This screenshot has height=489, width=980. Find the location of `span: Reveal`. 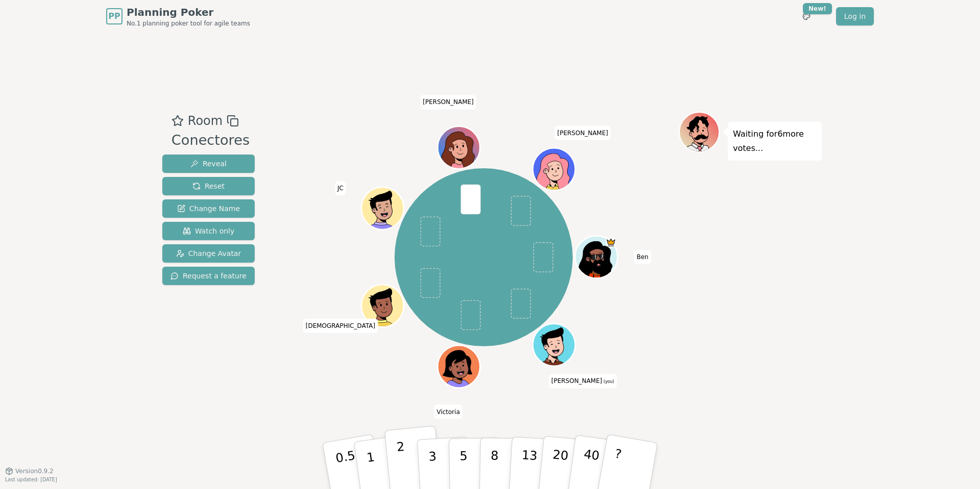

span: Reveal is located at coordinates (208, 164).